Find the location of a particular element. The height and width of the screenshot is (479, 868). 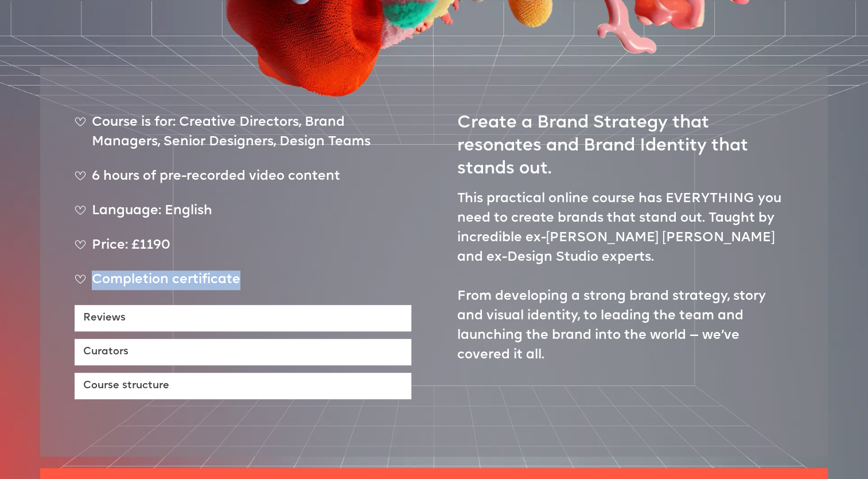

a: Reviews is located at coordinates (243, 318).